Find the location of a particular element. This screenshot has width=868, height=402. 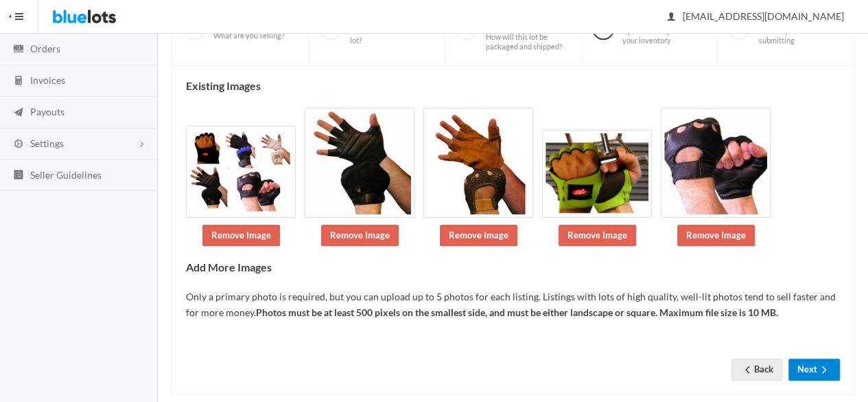

ion-icon: cog is located at coordinates (18, 144).